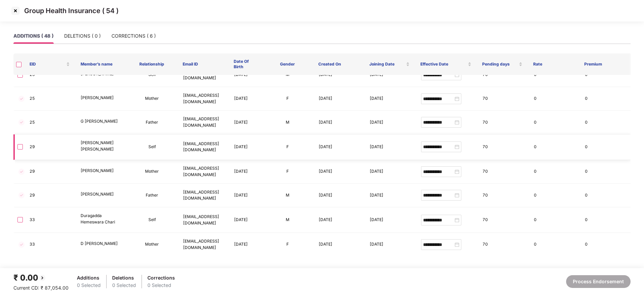  I want to click on div: Deletions, so click(124, 278).